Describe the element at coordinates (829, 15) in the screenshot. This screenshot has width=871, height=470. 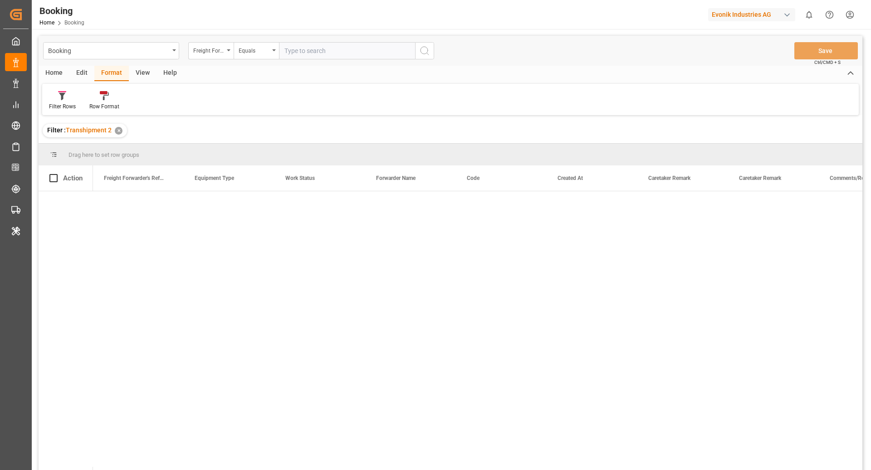
I see `button: Help Center` at that location.